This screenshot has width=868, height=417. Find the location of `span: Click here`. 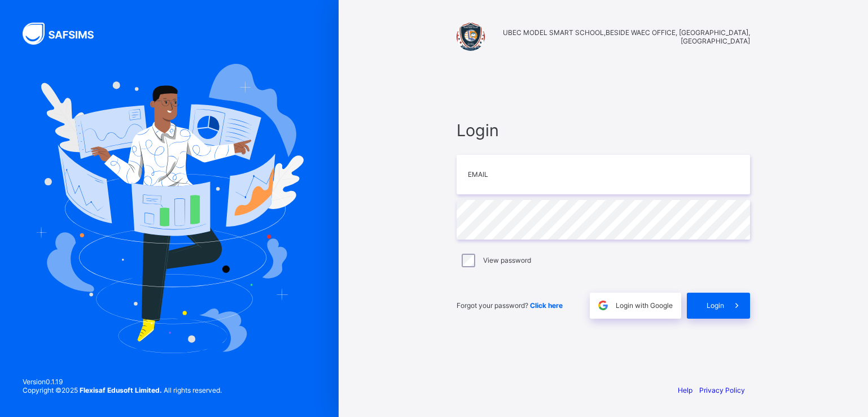

span: Click here is located at coordinates (546, 305).